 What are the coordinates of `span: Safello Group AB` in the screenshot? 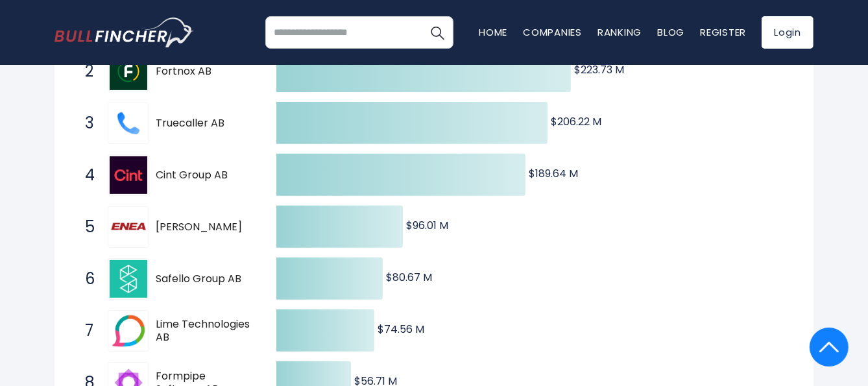 It's located at (204, 279).